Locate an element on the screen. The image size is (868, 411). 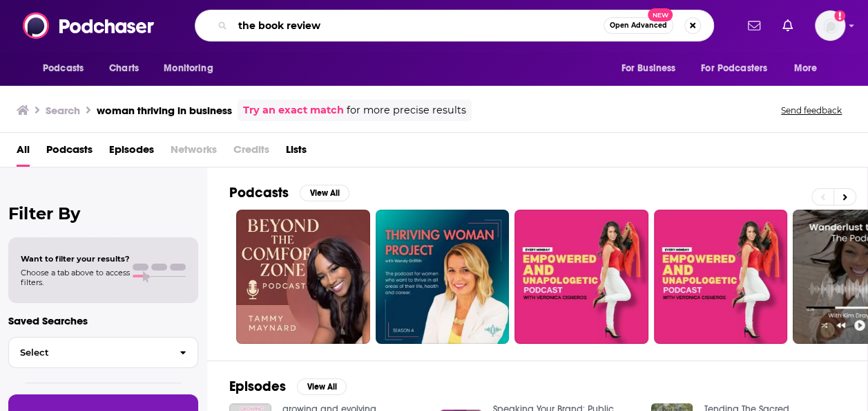
span: More is located at coordinates (806, 68).